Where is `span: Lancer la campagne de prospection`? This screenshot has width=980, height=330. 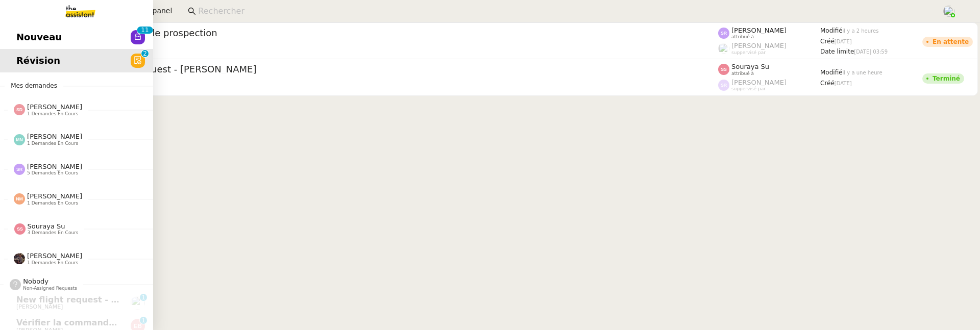 span: Lancer la campagne de prospection is located at coordinates (386, 33).